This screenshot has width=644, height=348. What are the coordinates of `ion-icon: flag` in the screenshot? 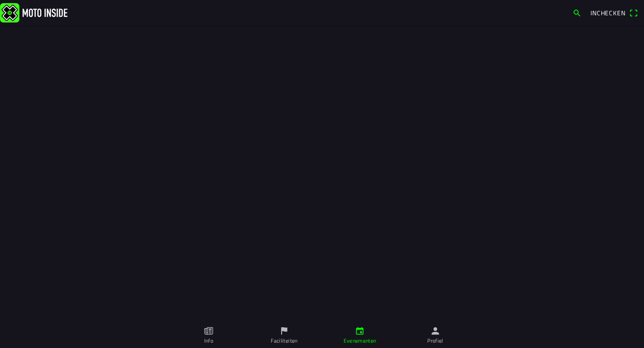 It's located at (285, 331).